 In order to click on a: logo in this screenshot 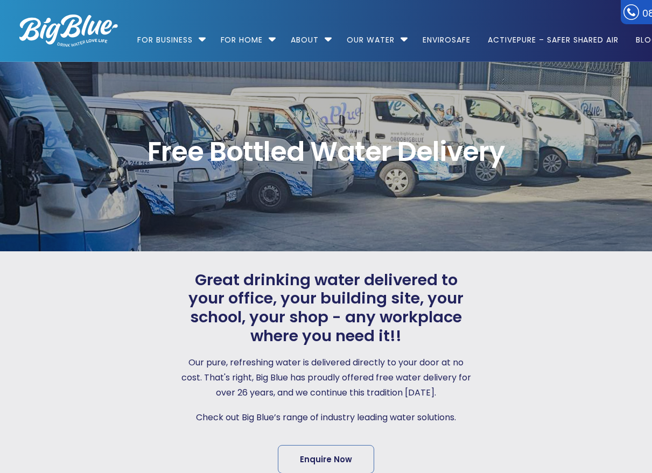, I will do `click(68, 31)`.